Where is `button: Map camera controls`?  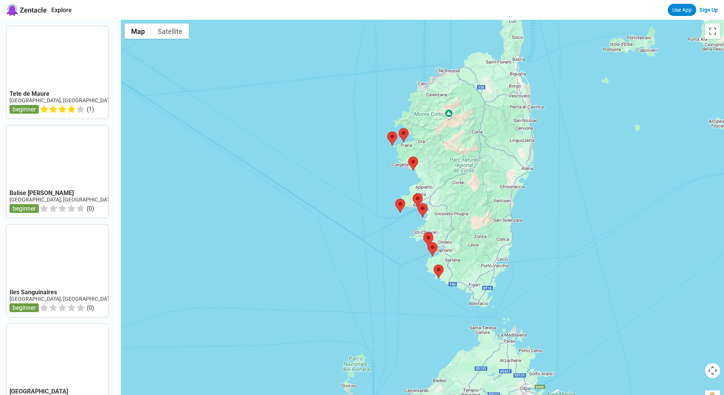
button: Map camera controls is located at coordinates (713, 371).